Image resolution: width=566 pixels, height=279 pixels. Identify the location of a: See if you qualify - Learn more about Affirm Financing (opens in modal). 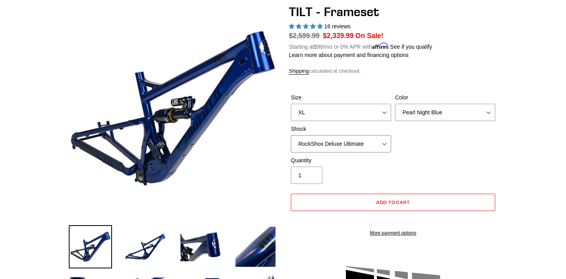
(411, 47).